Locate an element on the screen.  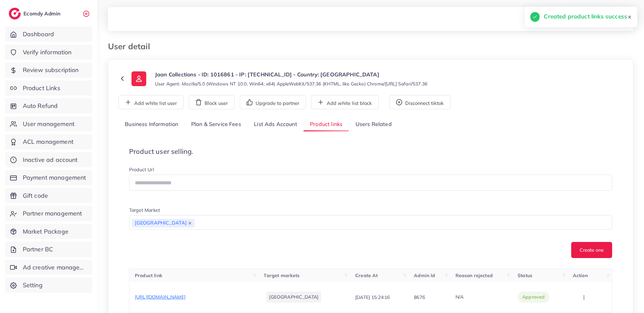
span: Target markets is located at coordinates (282, 276).